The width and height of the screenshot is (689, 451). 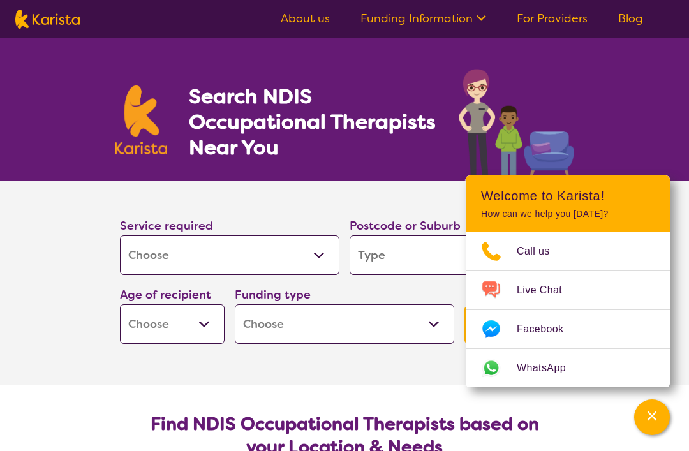 I want to click on a: Funding Information, so click(x=423, y=18).